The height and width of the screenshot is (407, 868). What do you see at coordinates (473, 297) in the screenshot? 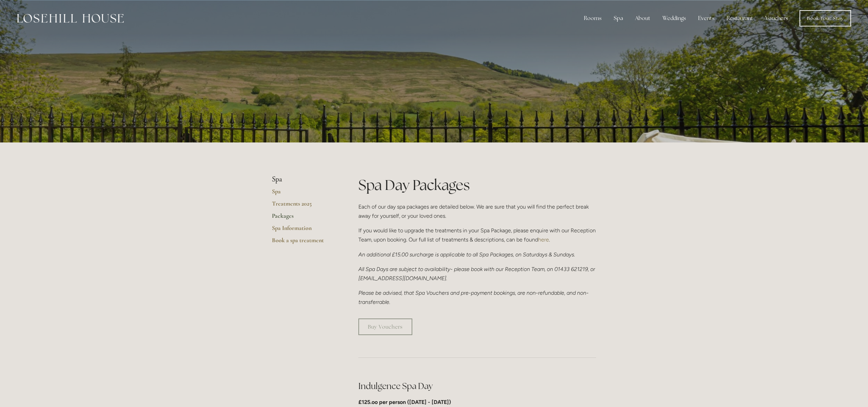
I see `em: Please be advised, that Spa Vouchers and pre-payment bookings, are non-refundable, and non-transf...` at bounding box center [473, 297].